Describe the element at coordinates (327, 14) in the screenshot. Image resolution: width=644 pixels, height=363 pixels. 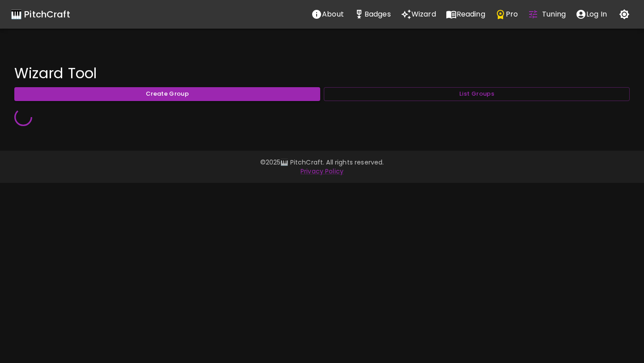
I see `a: About` at that location.